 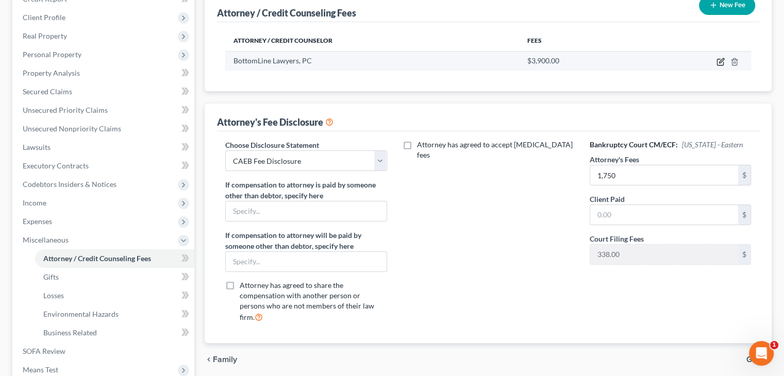 I want to click on span: Family, so click(x=225, y=360).